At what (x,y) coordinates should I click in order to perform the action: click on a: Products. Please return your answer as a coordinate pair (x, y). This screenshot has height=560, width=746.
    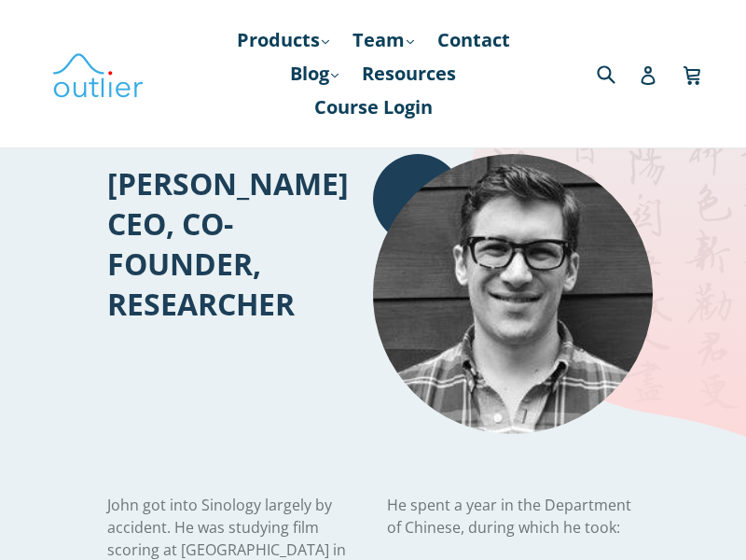
    Looking at the image, I should click on (282, 40).